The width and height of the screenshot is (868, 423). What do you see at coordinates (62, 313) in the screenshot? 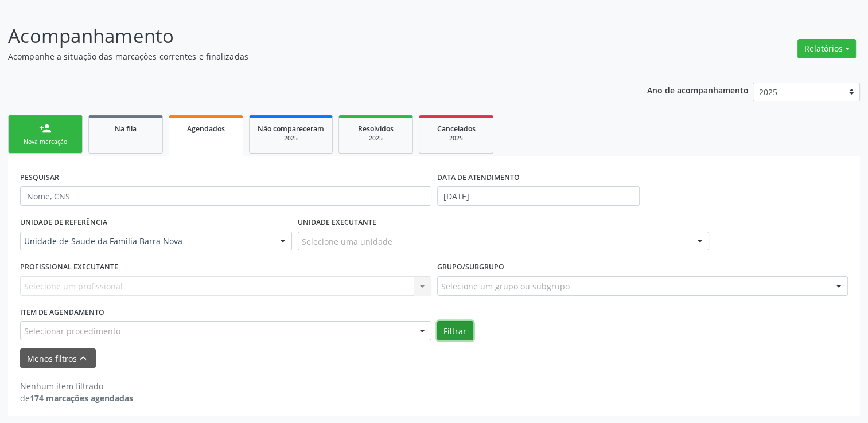
I see `label: Item de agendamento` at bounding box center [62, 313].